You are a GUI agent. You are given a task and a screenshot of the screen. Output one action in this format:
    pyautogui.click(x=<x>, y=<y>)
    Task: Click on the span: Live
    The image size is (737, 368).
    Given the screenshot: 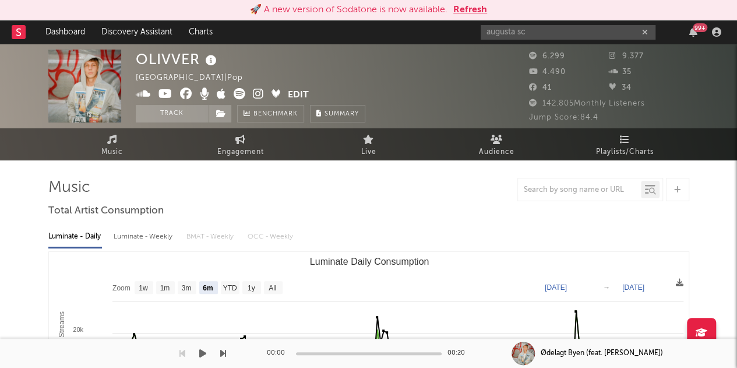 What is the action you would take?
    pyautogui.click(x=369, y=152)
    